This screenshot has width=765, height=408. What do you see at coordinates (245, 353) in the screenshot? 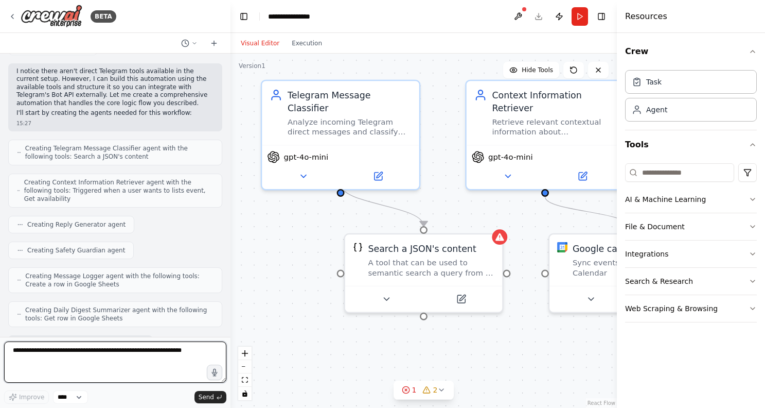
I see `button: zoom in` at bounding box center [245, 353].